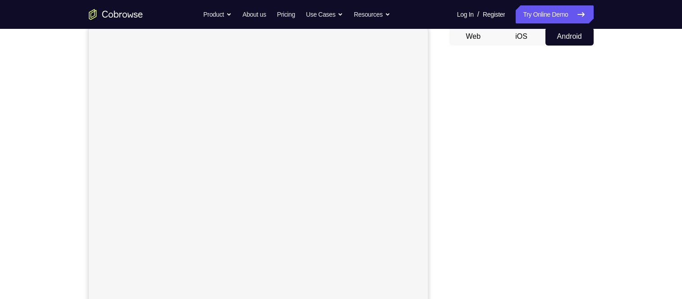 This screenshot has height=299, width=682. What do you see at coordinates (521, 36) in the screenshot?
I see `button: iOS` at bounding box center [521, 36].